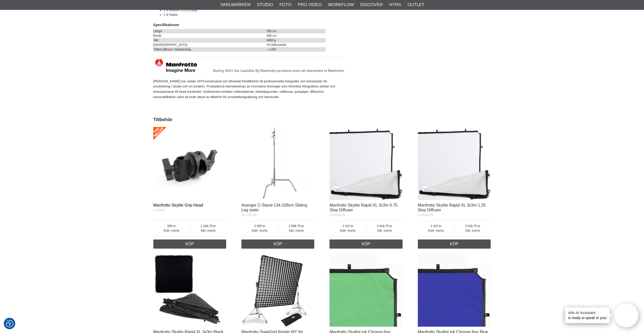 Image resolution: width=644 pixels, height=333 pixels. What do you see at coordinates (296, 45) in the screenshot?
I see `td: Vit Diffusorduk` at bounding box center [296, 45].